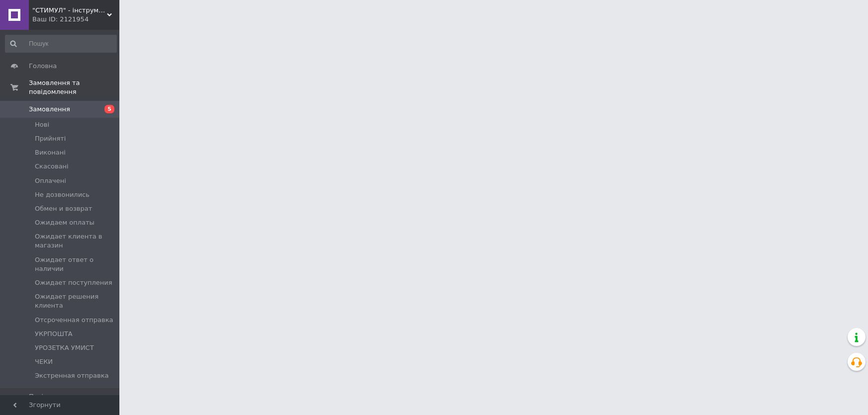 Image resolution: width=868 pixels, height=415 pixels. I want to click on span: Ожидает ответ о наличии, so click(75, 265).